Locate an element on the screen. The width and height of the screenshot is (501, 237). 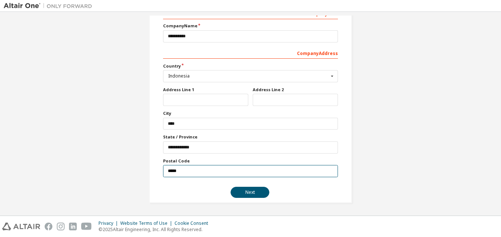
label: State / Province is located at coordinates (250, 137).